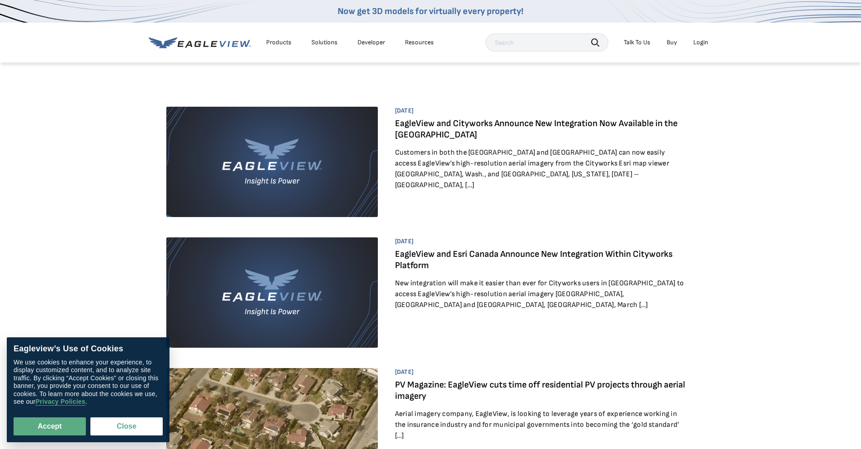  What do you see at coordinates (541, 425) in the screenshot?
I see `p: Aerial imagery company, EagleView, is looking to leverage years of experience working in the insu...` at bounding box center [541, 425].